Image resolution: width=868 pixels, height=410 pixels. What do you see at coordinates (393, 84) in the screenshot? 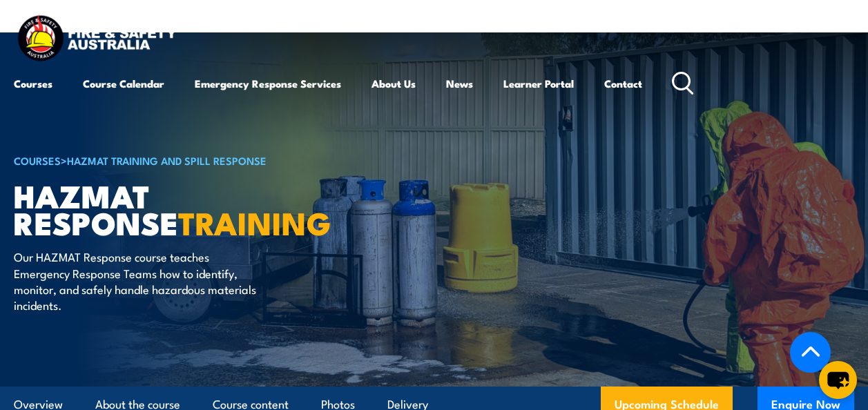
I see `a: About Us` at bounding box center [393, 84].